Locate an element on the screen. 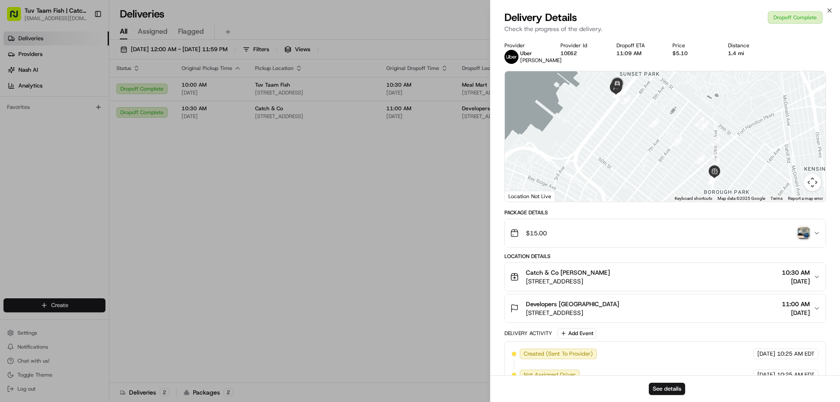  div: 17 is located at coordinates (625, 100).